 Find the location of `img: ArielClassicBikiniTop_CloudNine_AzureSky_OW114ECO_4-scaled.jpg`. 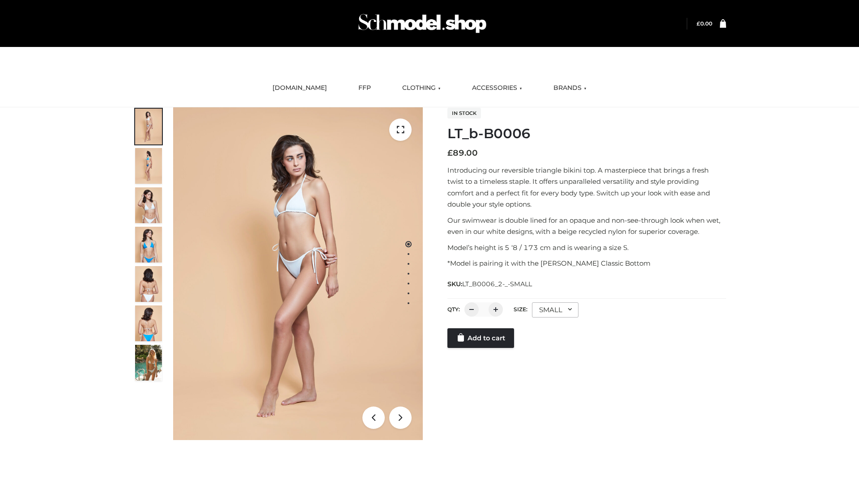

img: ArielClassicBikiniTop_CloudNine_AzureSky_OW114ECO_4-scaled.jpg is located at coordinates (149, 245).